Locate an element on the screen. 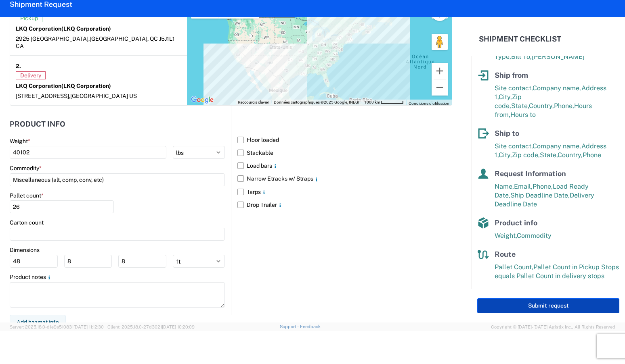  a: Feedback is located at coordinates (310, 327).